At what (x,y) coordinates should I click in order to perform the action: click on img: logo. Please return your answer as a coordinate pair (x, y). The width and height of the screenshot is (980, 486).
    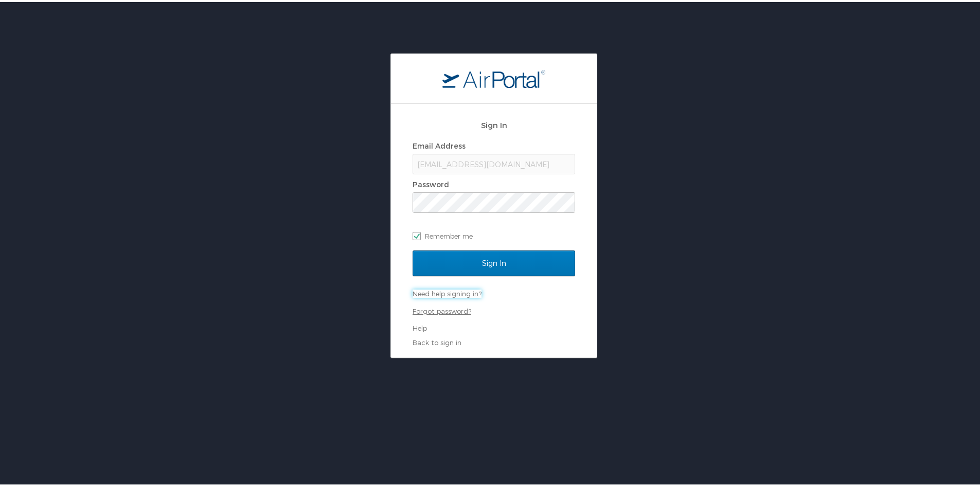
    Looking at the image, I should click on (494, 76).